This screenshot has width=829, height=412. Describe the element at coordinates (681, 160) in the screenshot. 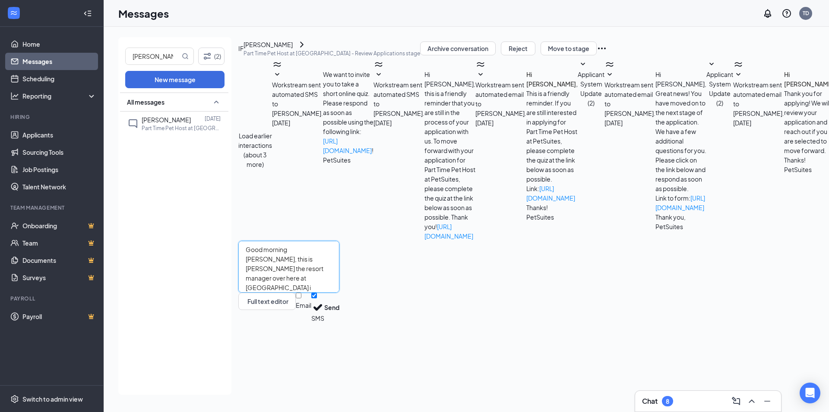

I see `p: We have a few additional questions for you. Please click on the link below and respond as soon as...` at that location.